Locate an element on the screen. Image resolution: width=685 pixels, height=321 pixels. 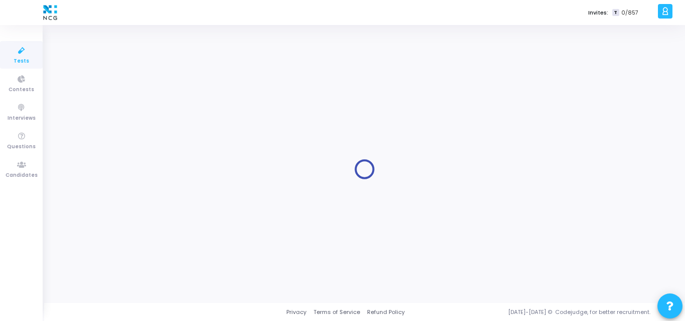
span: T is located at coordinates (615, 13).